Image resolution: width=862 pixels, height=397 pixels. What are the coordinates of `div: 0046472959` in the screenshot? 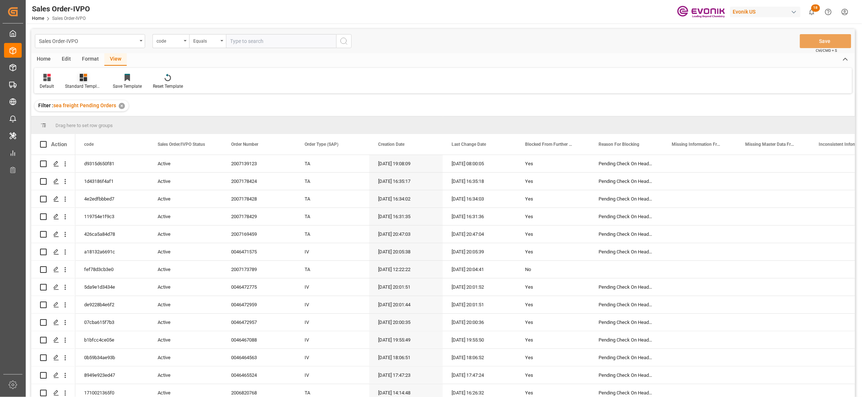 It's located at (259, 305).